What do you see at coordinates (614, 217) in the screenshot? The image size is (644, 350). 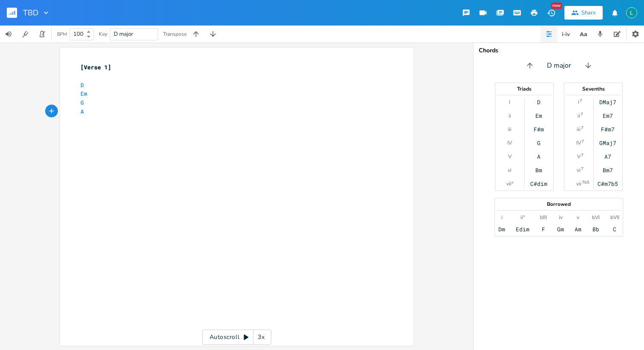 I see `div: bVII` at bounding box center [614, 217].